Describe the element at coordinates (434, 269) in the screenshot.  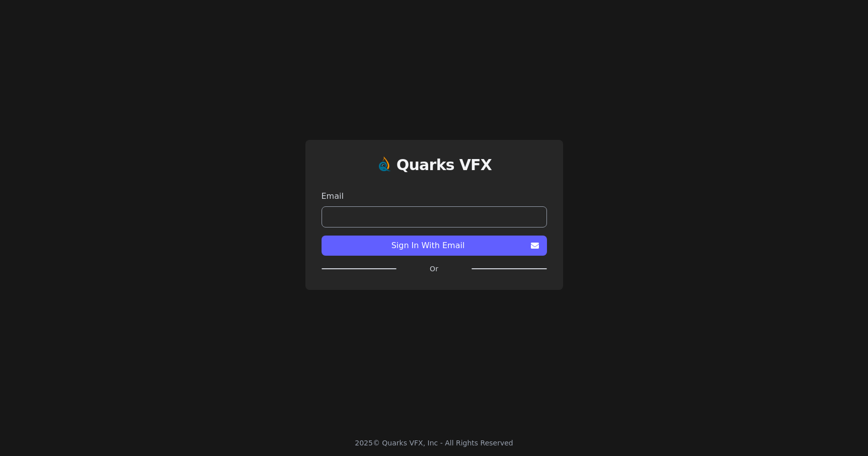
I see `label: Or` at that location.